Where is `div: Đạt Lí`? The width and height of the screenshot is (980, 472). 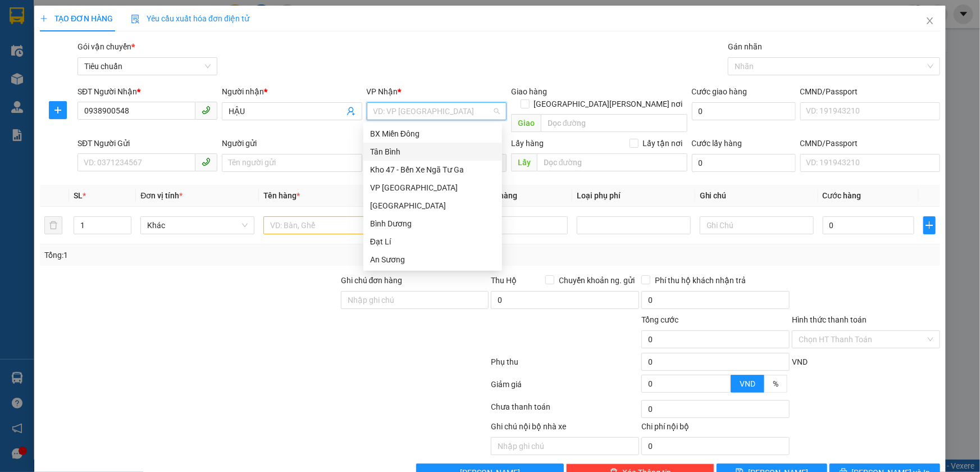
div: Đạt Lí is located at coordinates (433, 242).